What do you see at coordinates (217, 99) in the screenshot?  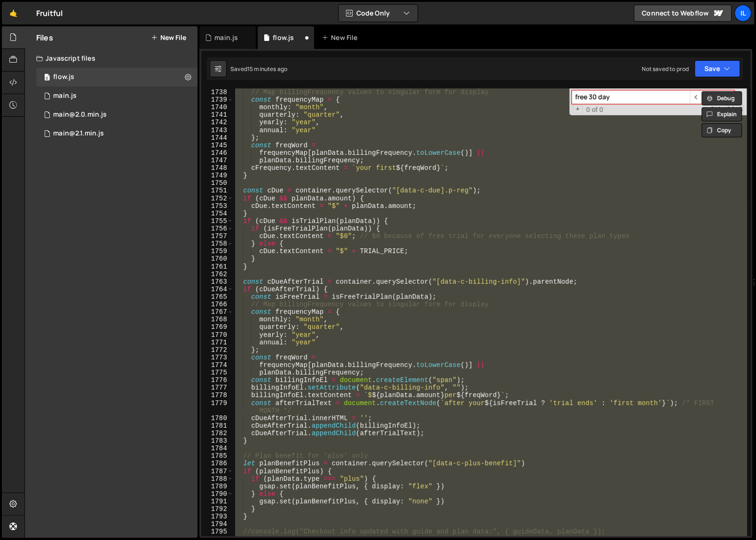 I see `div: 1739` at bounding box center [217, 99].